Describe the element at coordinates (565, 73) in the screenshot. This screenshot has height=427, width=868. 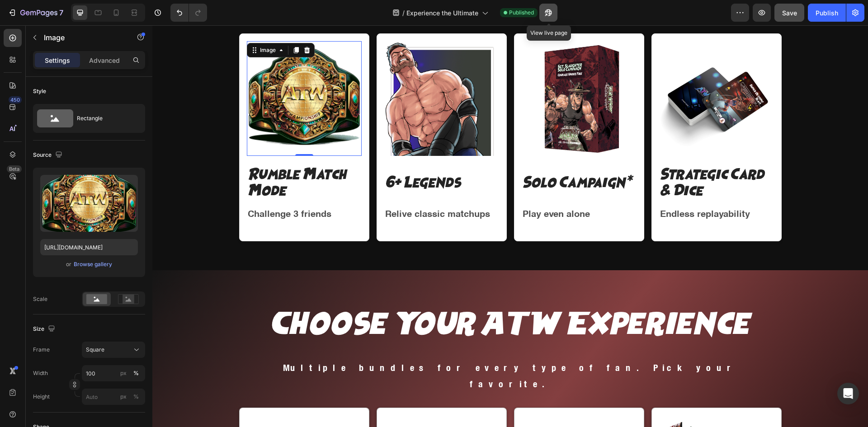
I see `img: gempages_585976556803850947-441ef9ab-356e-4a92-8785-49afc34f5683.png` at that location.